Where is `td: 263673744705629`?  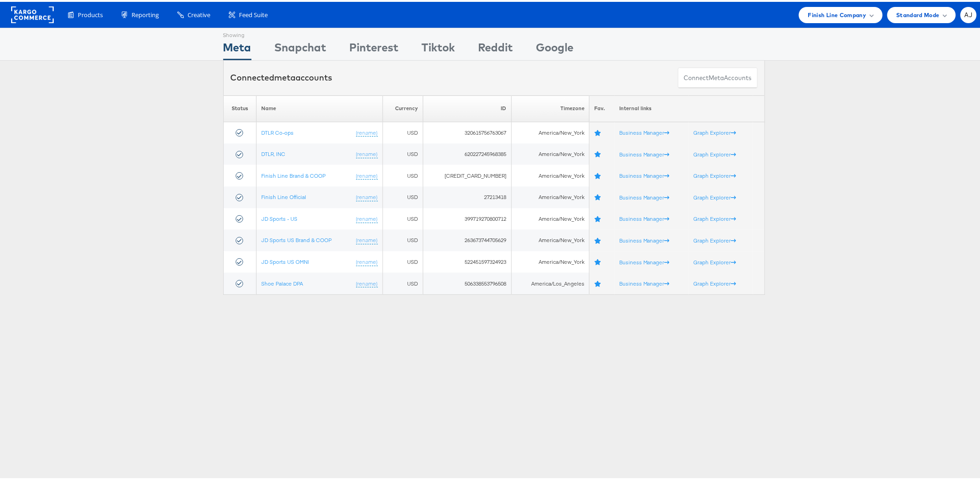
td: 263673744705629 is located at coordinates (467, 238).